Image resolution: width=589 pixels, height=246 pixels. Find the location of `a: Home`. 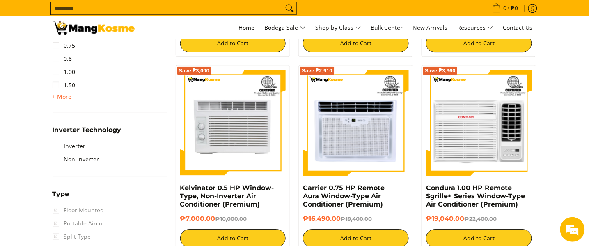

a: Home is located at coordinates (247, 28).